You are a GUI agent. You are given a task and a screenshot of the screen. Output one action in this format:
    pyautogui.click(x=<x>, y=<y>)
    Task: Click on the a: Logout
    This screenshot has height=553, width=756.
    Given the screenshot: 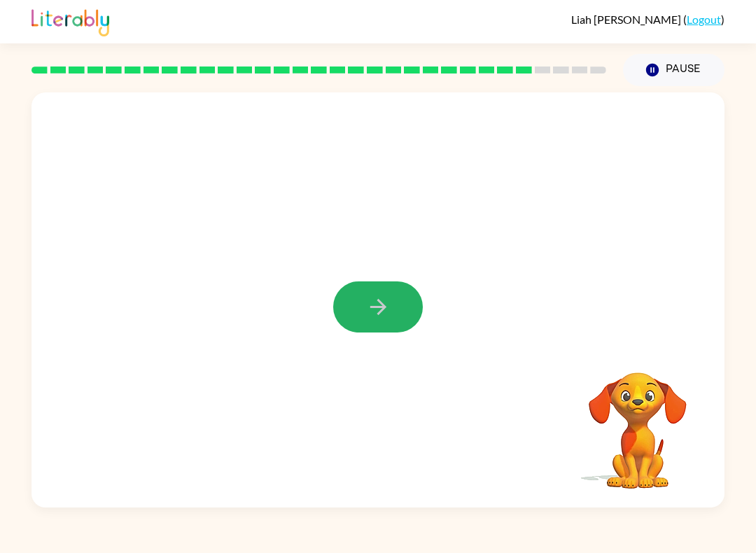 What is the action you would take?
    pyautogui.click(x=703, y=19)
    